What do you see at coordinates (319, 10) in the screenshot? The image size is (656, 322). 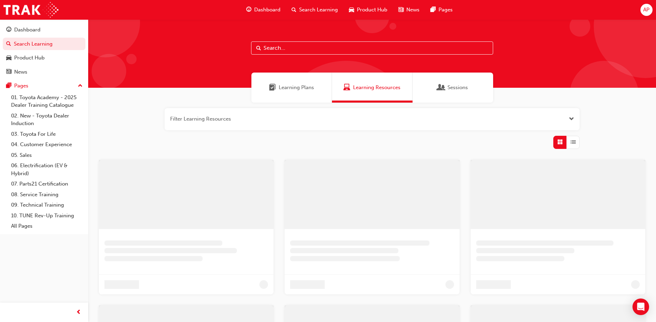 I see `span: Search Learning` at bounding box center [319, 10].